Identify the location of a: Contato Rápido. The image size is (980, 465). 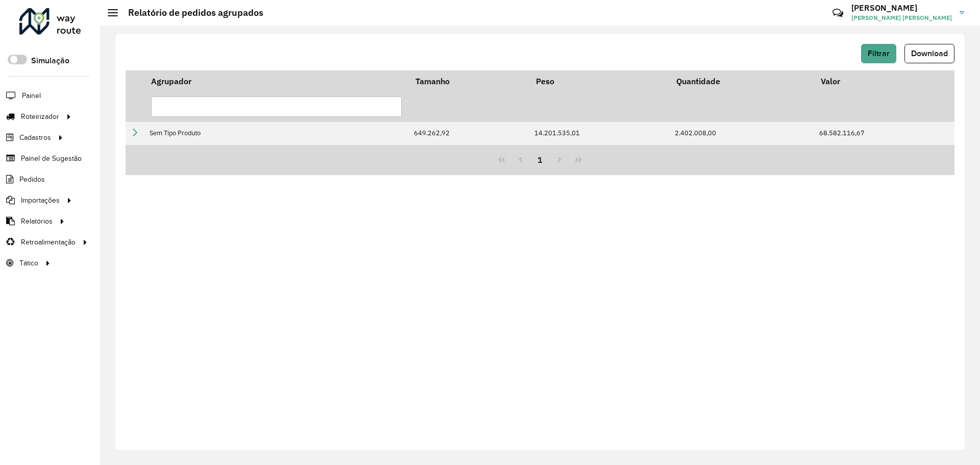
(837, 13).